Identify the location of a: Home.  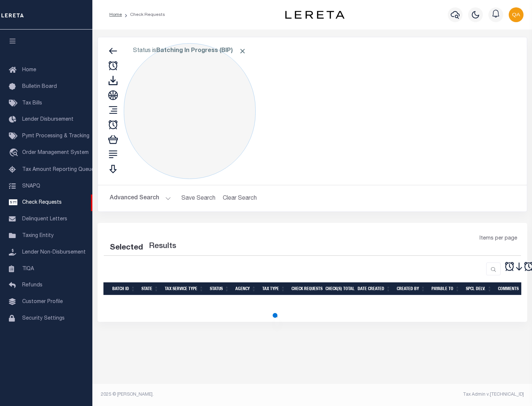
(116, 15).